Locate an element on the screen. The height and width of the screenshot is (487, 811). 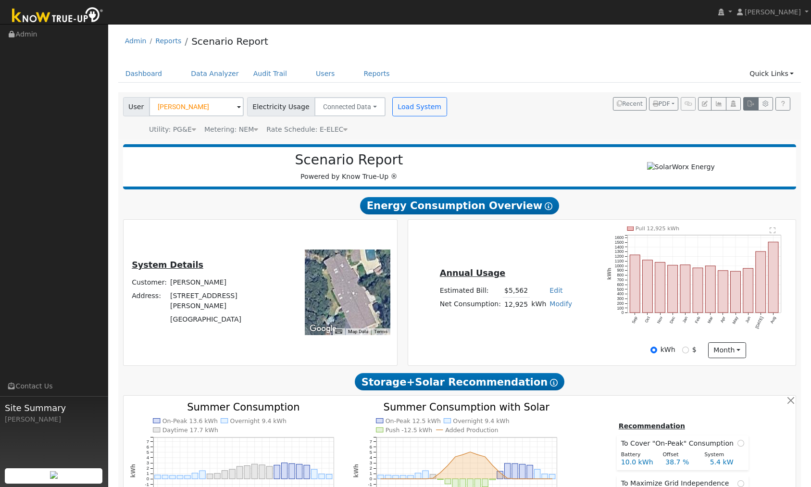
text: On-Peak 13.6 kWh is located at coordinates (189, 421).